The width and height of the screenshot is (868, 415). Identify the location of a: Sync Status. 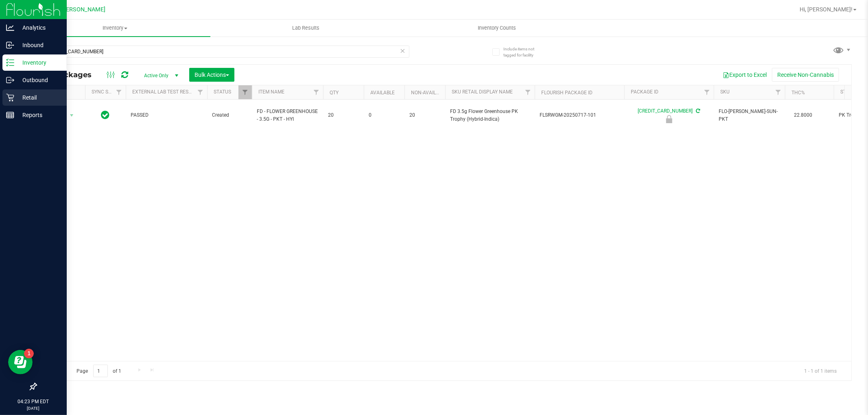
(107, 92).